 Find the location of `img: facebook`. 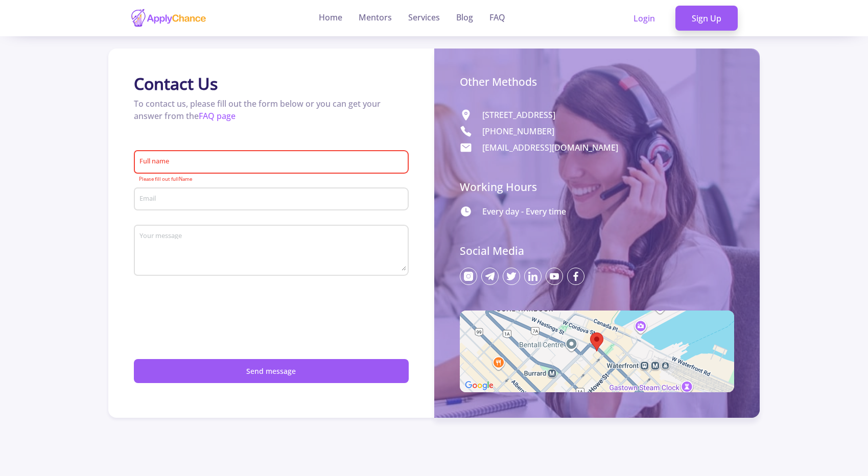

img: facebook is located at coordinates (576, 276).